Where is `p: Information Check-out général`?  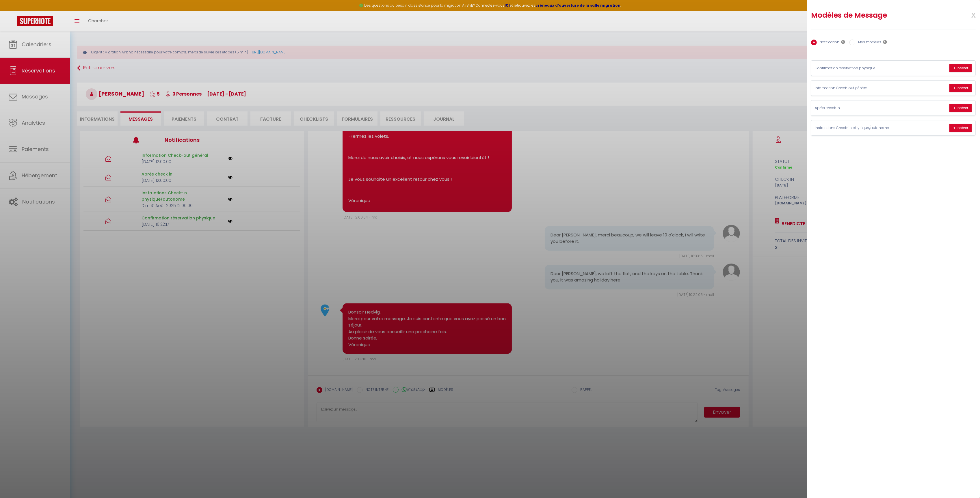 p: Information Check-out général is located at coordinates (859, 88).